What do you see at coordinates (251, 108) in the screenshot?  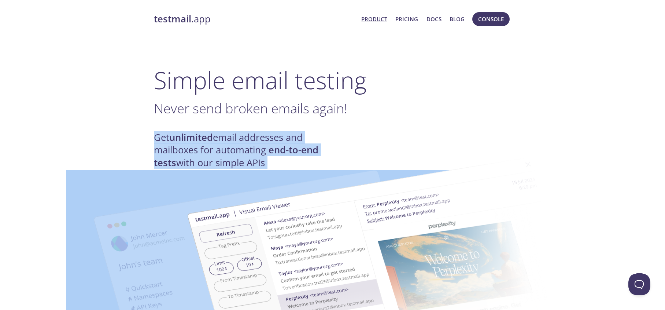 I see `span: Never send broken emails again!` at bounding box center [251, 108].